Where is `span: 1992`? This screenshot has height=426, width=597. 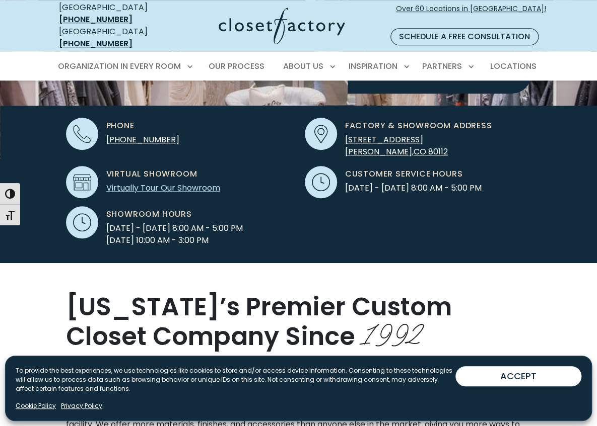
span: 1992 is located at coordinates (392, 331).